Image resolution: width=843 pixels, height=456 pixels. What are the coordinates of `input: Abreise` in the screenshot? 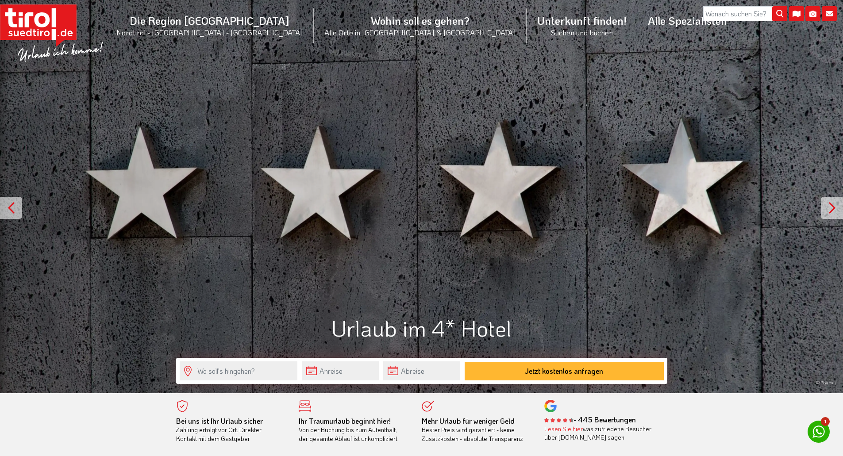 It's located at (422, 371).